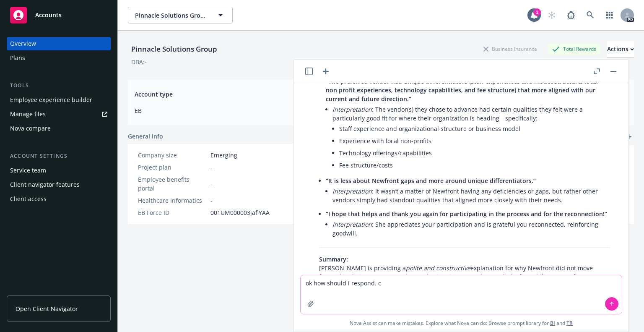 The width and height of the screenshot is (644, 332). Describe the element at coordinates (59, 156) in the screenshot. I see `div: Account settings` at that location.